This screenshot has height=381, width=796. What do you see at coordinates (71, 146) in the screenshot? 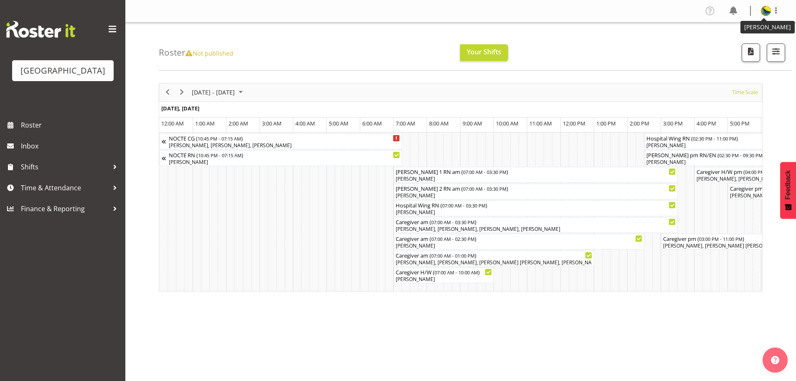
I see `span: Inbox` at bounding box center [71, 146].